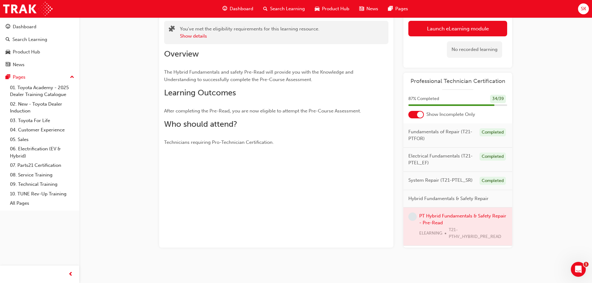 This screenshot has height=283, width=592. What do you see at coordinates (263, 111) in the screenshot?
I see `span: After completing the Pre-Read, you are now eligible to attempt the Pre-Course Assessment.` at bounding box center [263, 111].